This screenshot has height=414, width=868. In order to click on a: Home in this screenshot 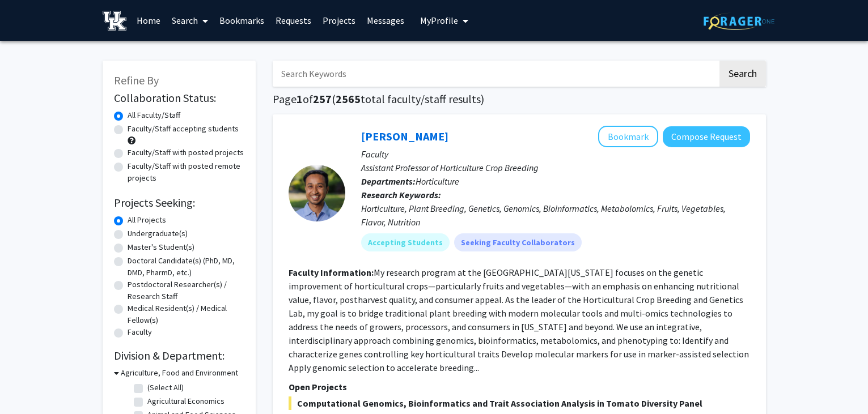, I will do `click(149, 21)`.